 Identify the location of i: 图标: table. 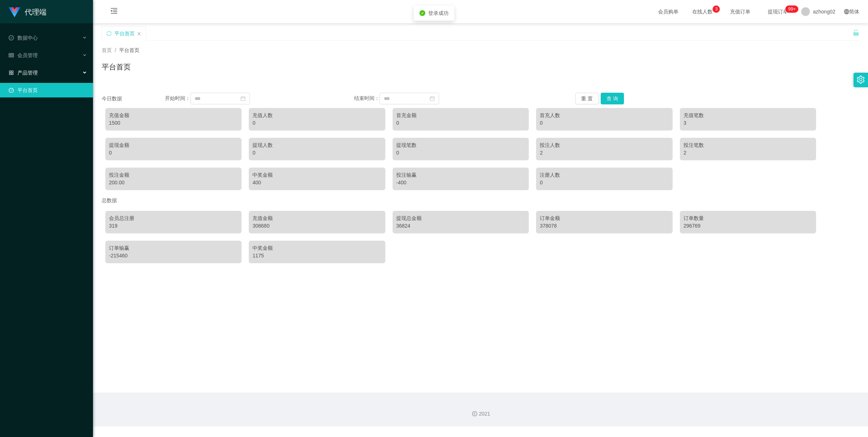
(11, 55).